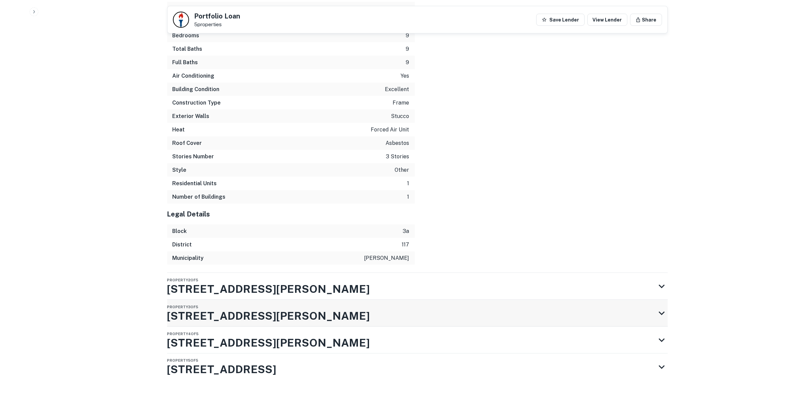 The height and width of the screenshot is (397, 801). I want to click on p: frame, so click(401, 103).